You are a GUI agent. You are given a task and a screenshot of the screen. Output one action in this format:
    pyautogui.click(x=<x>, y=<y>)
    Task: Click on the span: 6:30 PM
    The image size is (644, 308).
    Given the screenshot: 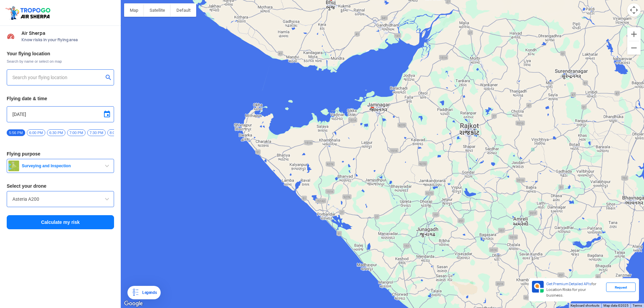 What is the action you would take?
    pyautogui.click(x=56, y=132)
    